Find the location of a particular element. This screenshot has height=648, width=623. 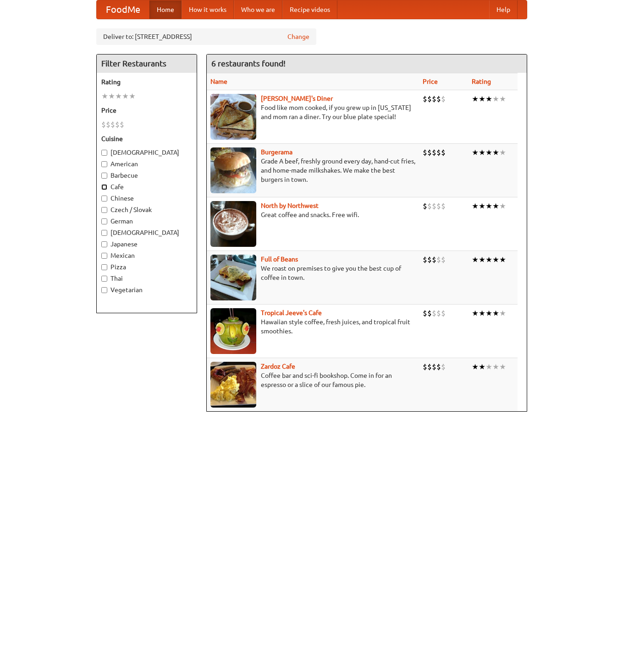

label: Vegetarian is located at coordinates (147, 290).